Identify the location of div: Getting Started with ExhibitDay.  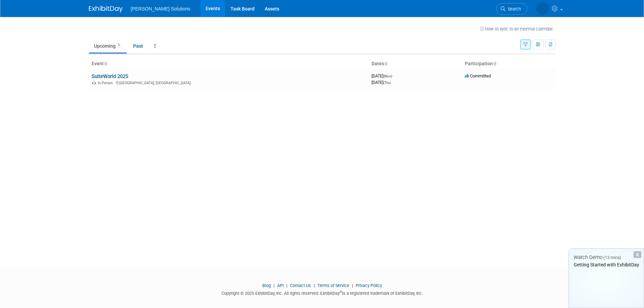
(606, 265).